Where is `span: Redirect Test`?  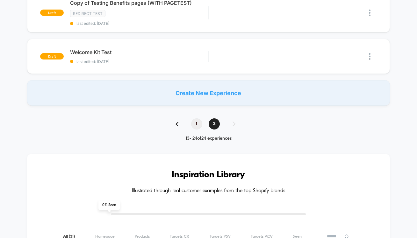
span: Redirect Test is located at coordinates (88, 13).